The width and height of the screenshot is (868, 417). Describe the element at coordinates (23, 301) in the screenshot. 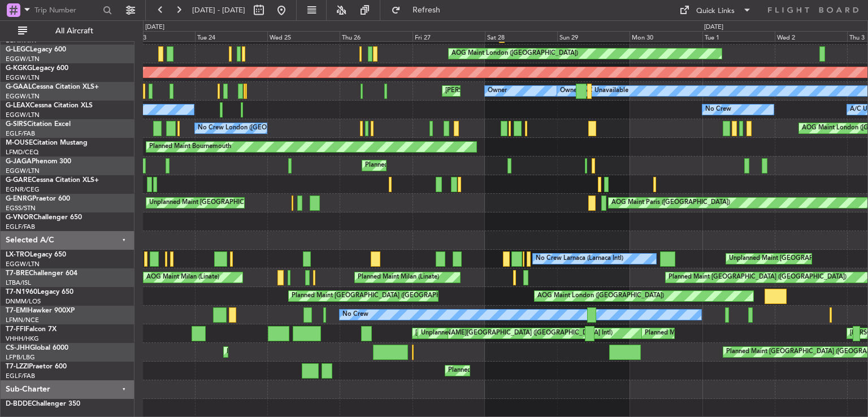

I see `a: DNMM/LOS` at that location.